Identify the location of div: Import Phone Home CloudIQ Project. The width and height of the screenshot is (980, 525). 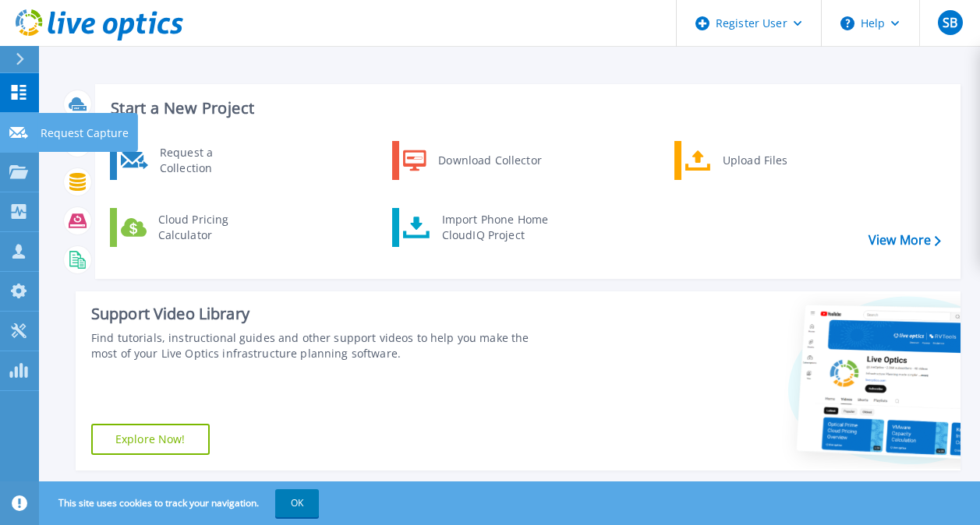
(495, 228).